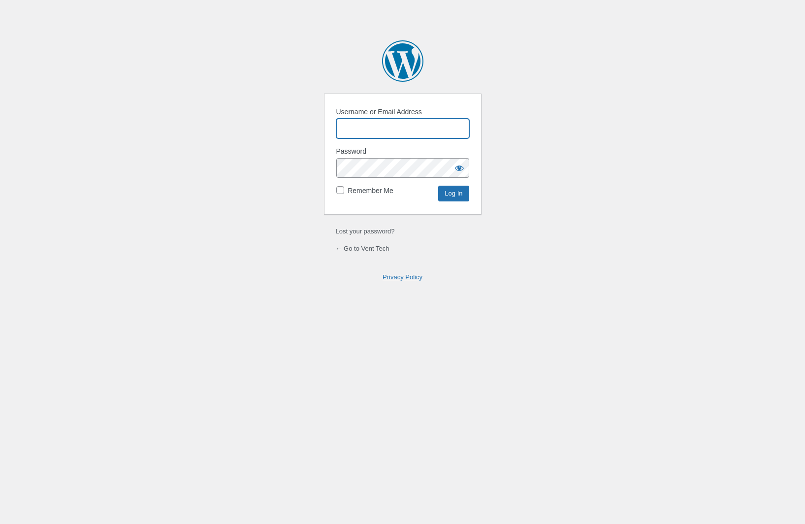 The width and height of the screenshot is (805, 524). What do you see at coordinates (403, 61) in the screenshot?
I see `a: Powered by WordPress` at bounding box center [403, 61].